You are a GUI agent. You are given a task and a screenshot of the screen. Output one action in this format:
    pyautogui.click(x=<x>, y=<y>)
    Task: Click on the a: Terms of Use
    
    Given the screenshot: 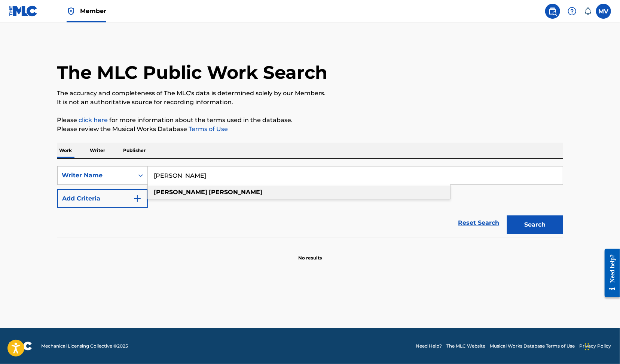 What is the action you would take?
    pyautogui.click(x=207, y=129)
    